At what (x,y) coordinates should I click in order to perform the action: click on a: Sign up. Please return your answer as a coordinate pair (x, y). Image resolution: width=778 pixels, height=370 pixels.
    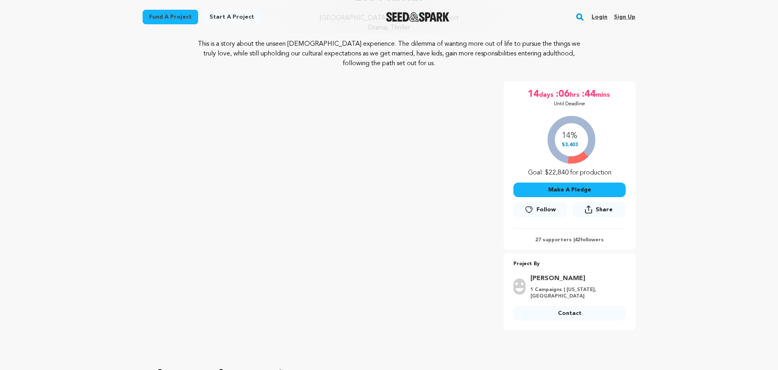
    Looking at the image, I should click on (625, 17).